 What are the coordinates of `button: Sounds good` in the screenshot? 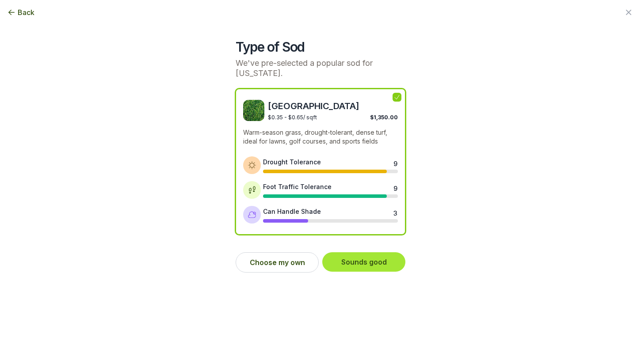 It's located at (364, 262).